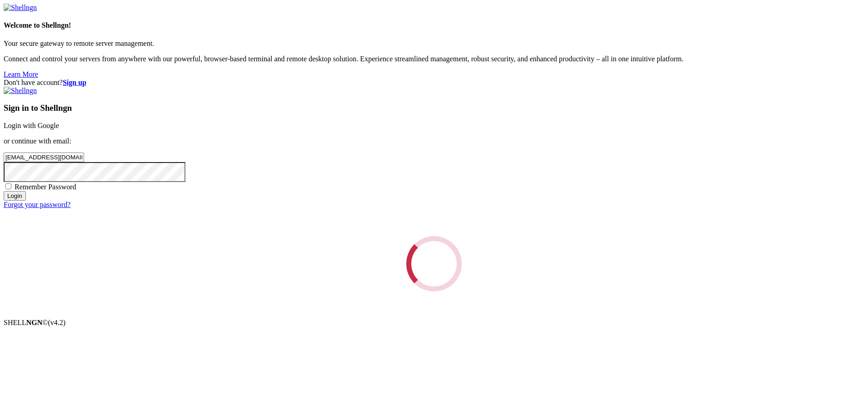 This screenshot has width=868, height=419. I want to click on p: Your secure gateway to remote server management., so click(434, 44).